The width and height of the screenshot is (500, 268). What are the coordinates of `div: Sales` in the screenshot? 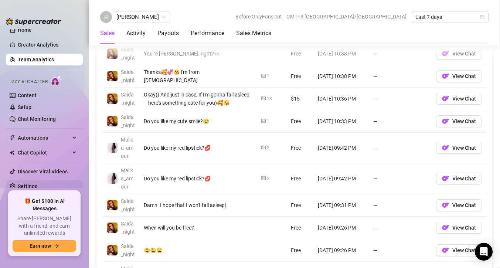 It's located at (107, 33).